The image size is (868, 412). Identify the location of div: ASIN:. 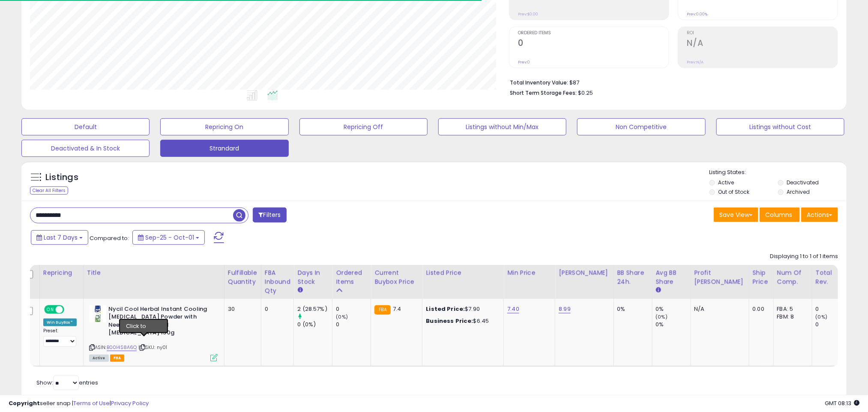
(153, 333).